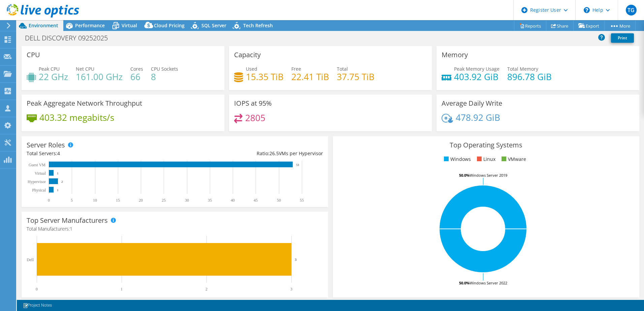 This screenshot has width=644, height=311. What do you see at coordinates (631, 10) in the screenshot?
I see `span: TG` at bounding box center [631, 10].